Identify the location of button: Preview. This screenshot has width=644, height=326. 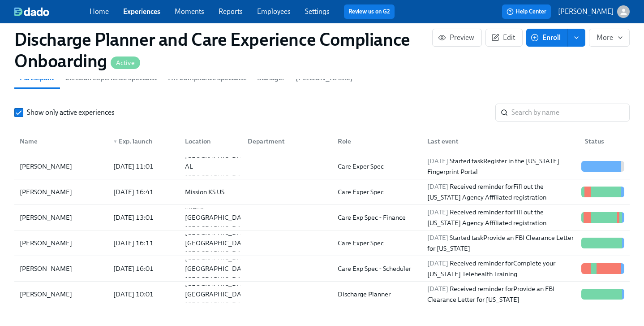
(457, 38).